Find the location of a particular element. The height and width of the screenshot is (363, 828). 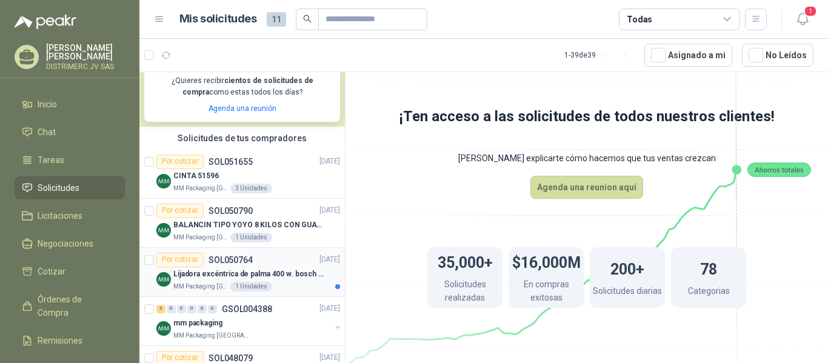

p: En compras exitosas is located at coordinates (546, 292).